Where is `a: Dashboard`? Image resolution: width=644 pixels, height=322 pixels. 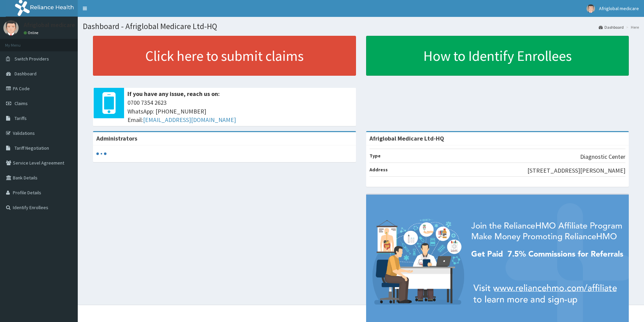
a: Dashboard is located at coordinates (611, 27).